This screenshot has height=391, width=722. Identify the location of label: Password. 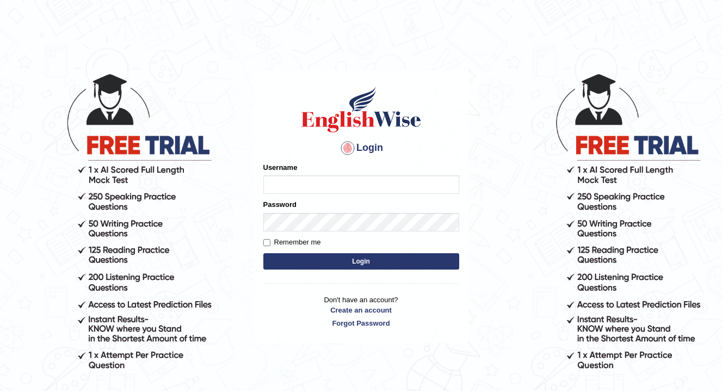
(280, 204).